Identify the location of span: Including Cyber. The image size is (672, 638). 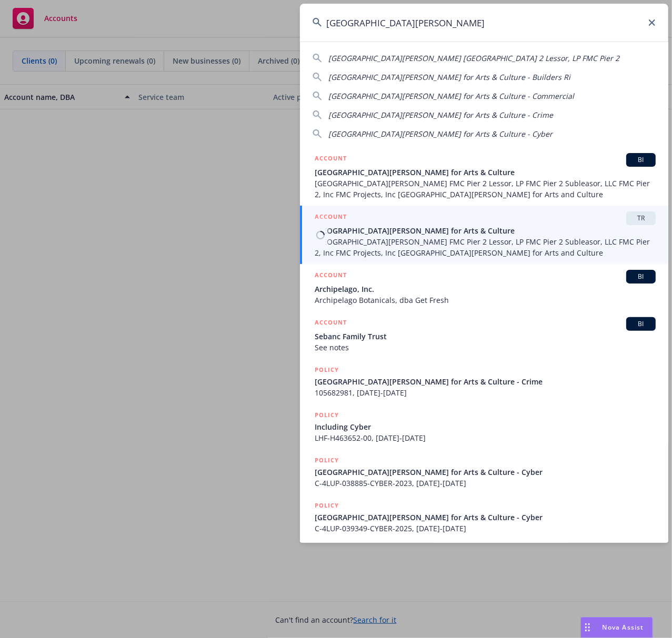
(485, 427).